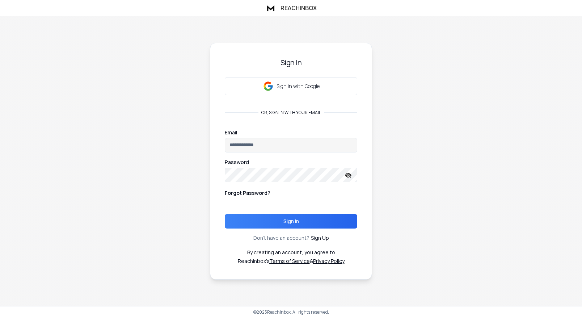  I want to click on p: Don't have an account?, so click(281, 238).